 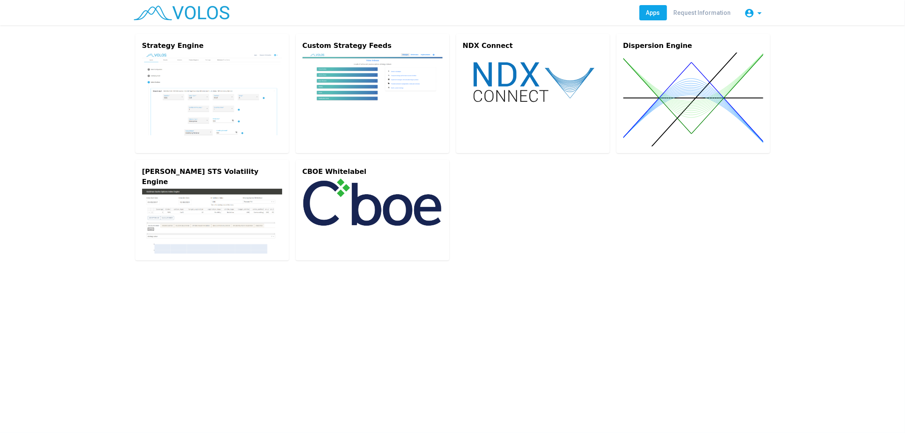 What do you see at coordinates (212, 221) in the screenshot?
I see `img: gs-engine.png` at bounding box center [212, 221].